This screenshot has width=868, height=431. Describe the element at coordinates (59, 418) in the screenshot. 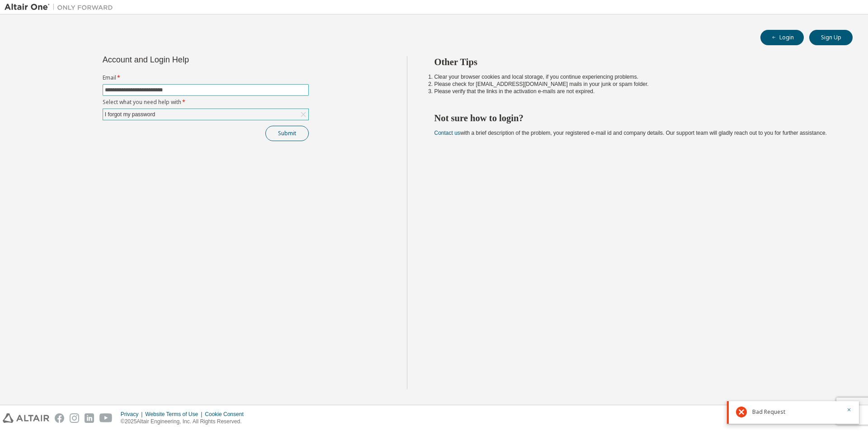

I see `img: facebook.svg` at that location.